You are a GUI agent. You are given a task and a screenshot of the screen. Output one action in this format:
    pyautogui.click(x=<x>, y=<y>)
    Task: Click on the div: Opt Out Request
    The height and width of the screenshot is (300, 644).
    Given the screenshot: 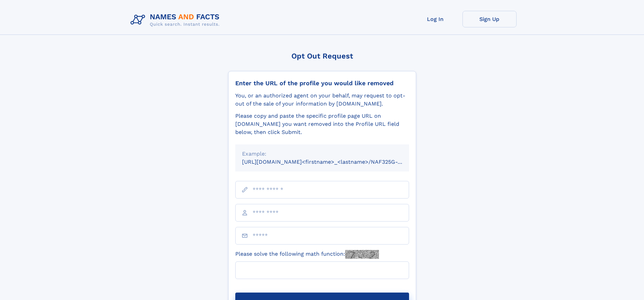 What is the action you would take?
    pyautogui.click(x=322, y=56)
    